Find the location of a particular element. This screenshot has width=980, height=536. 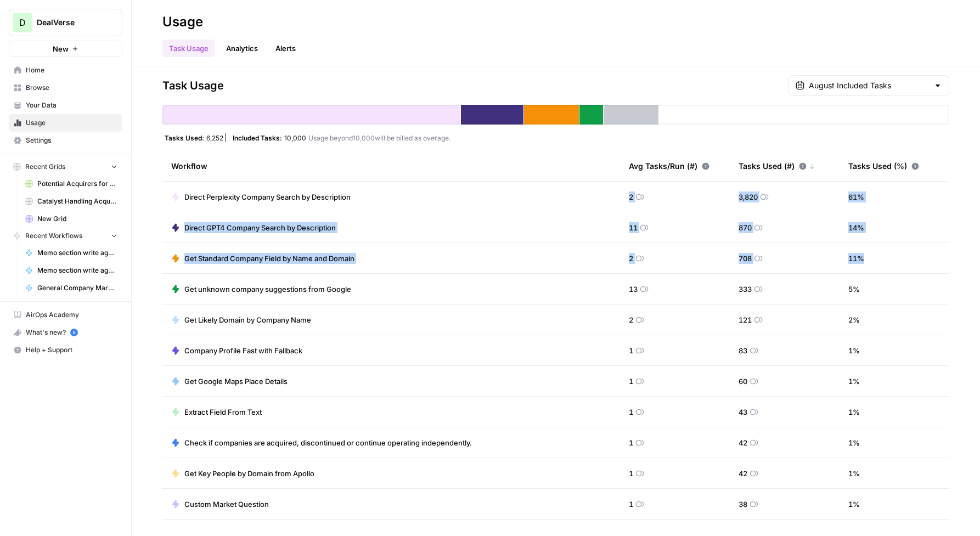

span: Extract Field From Text is located at coordinates (223, 412).